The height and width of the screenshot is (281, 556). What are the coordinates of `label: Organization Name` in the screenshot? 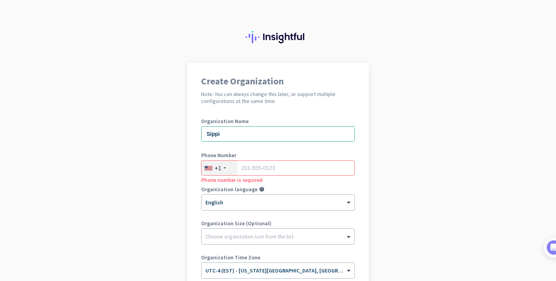 It's located at (278, 121).